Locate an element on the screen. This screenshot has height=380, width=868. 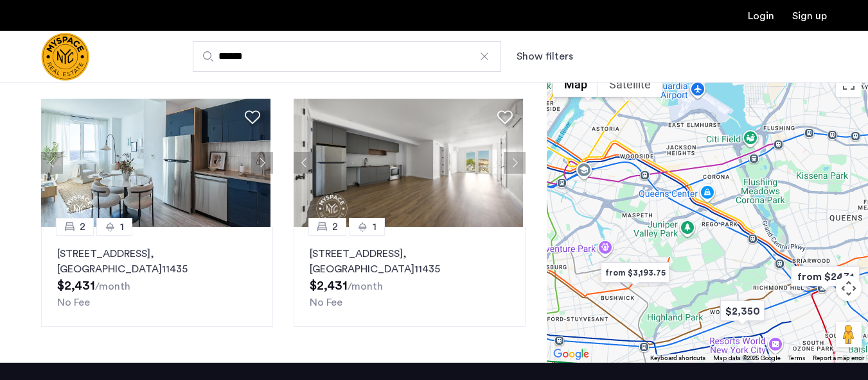
div: from $2431 is located at coordinates (825, 276).